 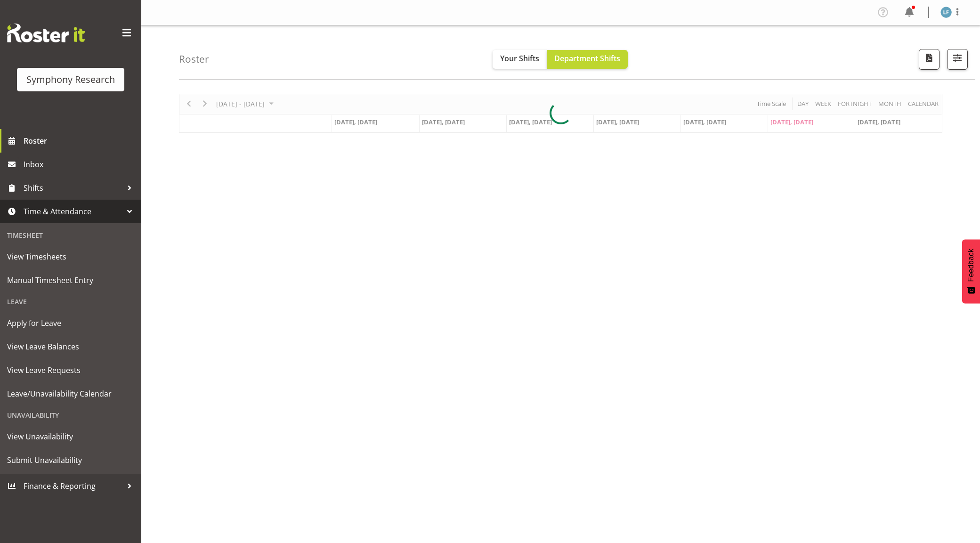 What do you see at coordinates (71, 436) in the screenshot?
I see `span: View Unavailability` at bounding box center [71, 436].